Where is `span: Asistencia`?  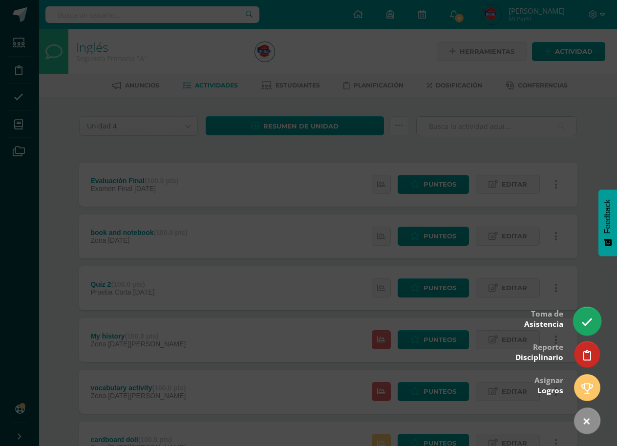
span: Asistencia is located at coordinates (544, 324).